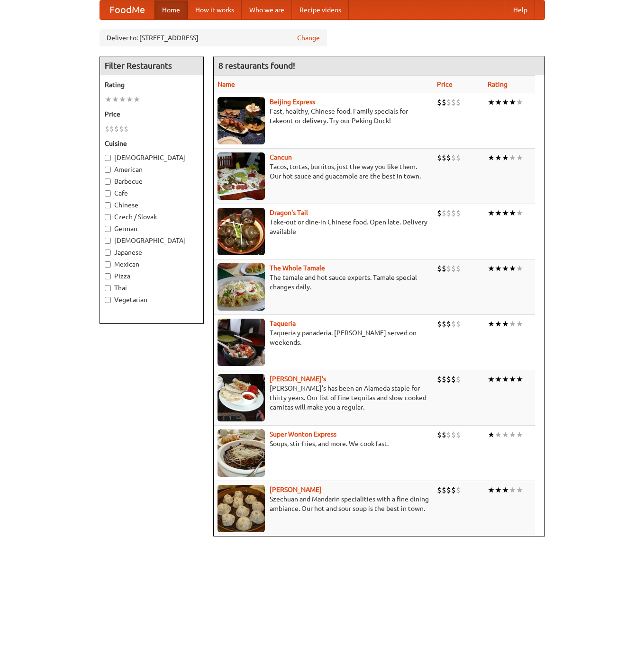 The height and width of the screenshot is (670, 644). I want to click on label: Japanese, so click(152, 253).